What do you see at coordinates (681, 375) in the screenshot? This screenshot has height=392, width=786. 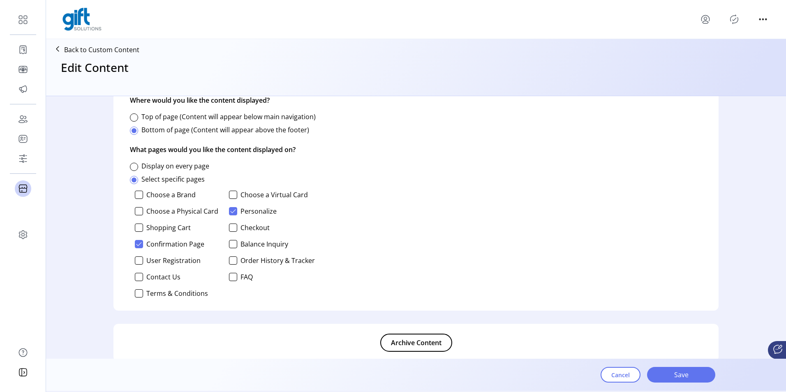 I see `span: Save` at bounding box center [681, 375].